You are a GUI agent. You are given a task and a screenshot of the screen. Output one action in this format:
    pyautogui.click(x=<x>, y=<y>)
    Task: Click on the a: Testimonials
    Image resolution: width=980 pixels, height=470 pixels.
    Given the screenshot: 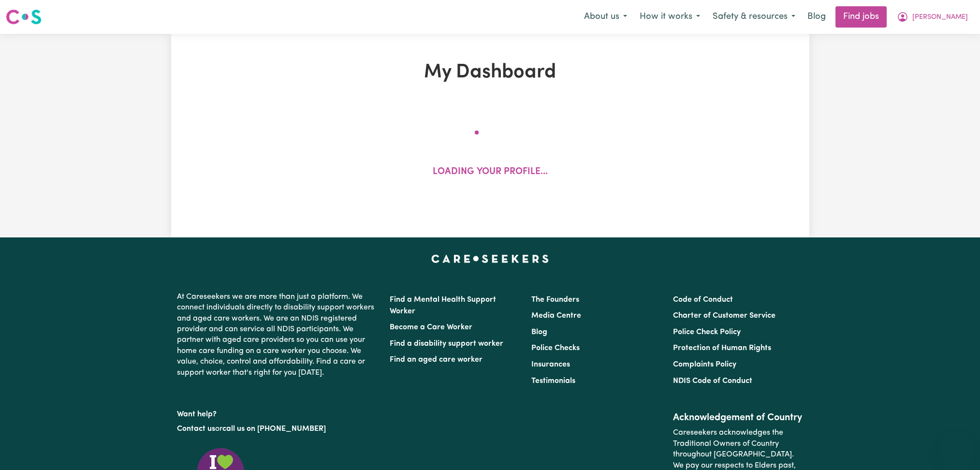 What is the action you would take?
    pyautogui.click(x=553, y=381)
    